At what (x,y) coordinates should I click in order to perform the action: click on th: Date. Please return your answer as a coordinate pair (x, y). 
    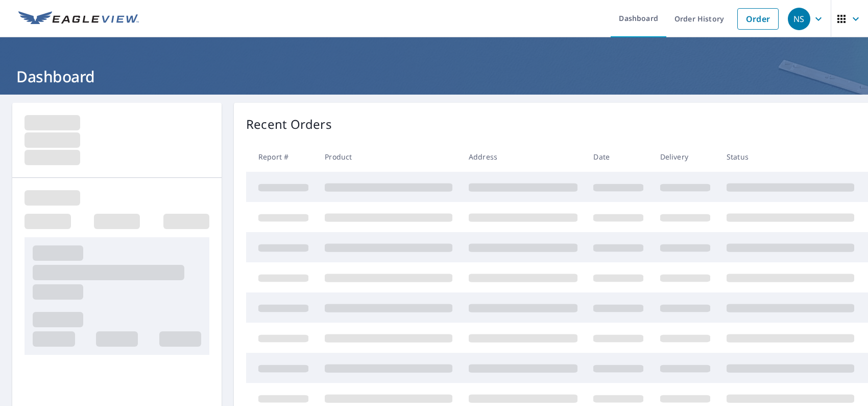
    Looking at the image, I should click on (619, 157).